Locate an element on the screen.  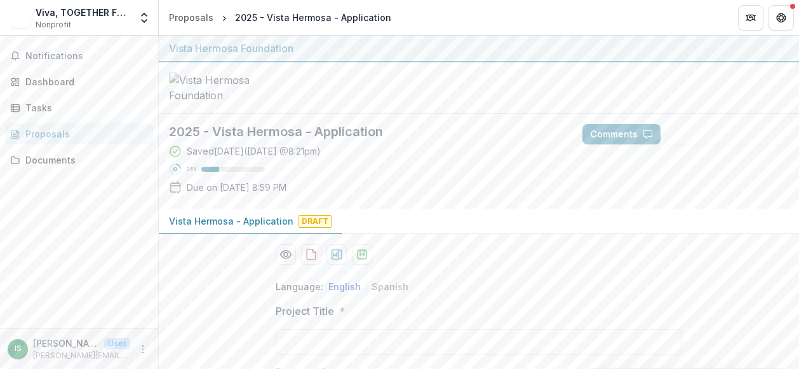
span: Draft is located at coordinates (315, 221).